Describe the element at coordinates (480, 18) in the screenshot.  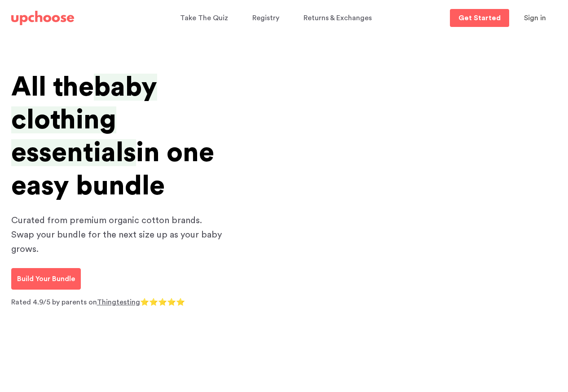
I see `p: Get Started` at that location.